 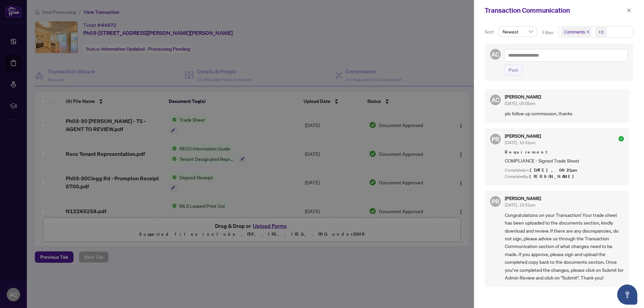 I want to click on span: COMPLIANCE - Signed Trade Sheet, so click(x=564, y=161).